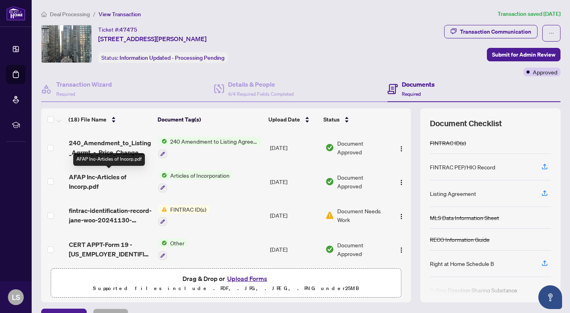 Image resolution: width=570 pixels, height=313 pixels. Describe the element at coordinates (293, 120) in the screenshot. I see `th: Upload Date` at that location.